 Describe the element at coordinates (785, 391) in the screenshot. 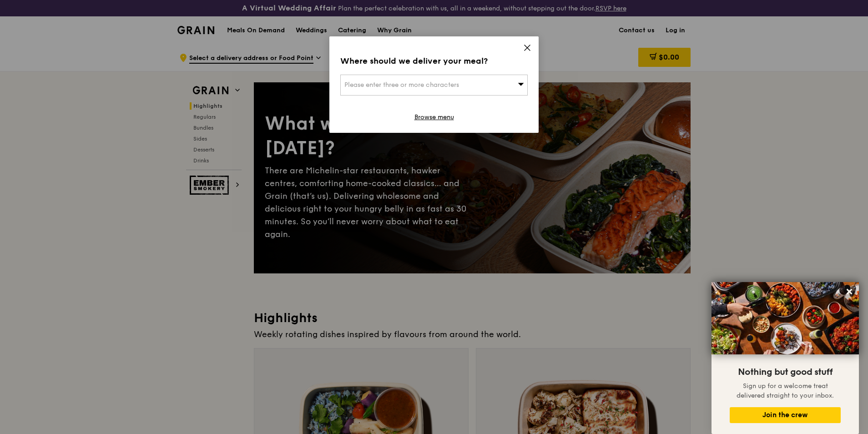

I see `span: Sign up for a welcome treat delivered straight to your inbox.` at that location.